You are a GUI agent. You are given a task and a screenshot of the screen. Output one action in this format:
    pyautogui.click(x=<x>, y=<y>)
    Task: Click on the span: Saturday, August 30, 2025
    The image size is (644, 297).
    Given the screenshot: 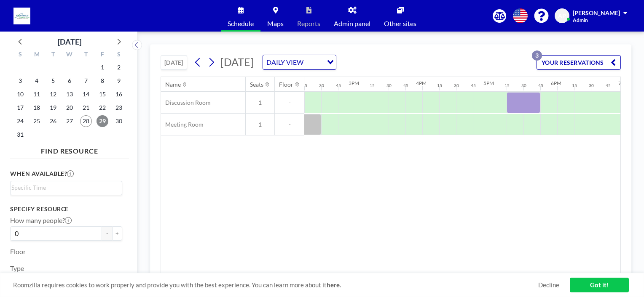 What is the action you would take?
    pyautogui.click(x=119, y=121)
    